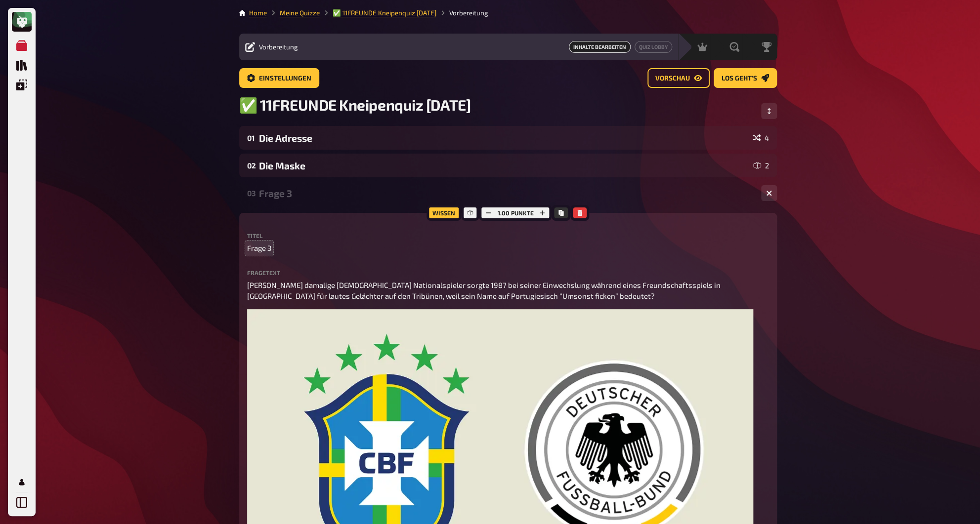 This screenshot has width=980, height=524. I want to click on a: Los geht's, so click(746, 78).